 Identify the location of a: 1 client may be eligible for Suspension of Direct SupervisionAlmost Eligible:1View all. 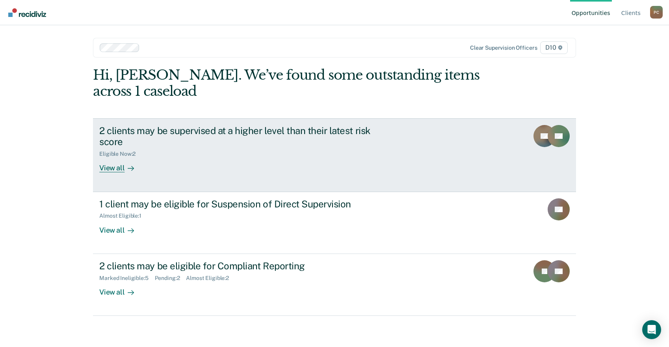
(334, 223).